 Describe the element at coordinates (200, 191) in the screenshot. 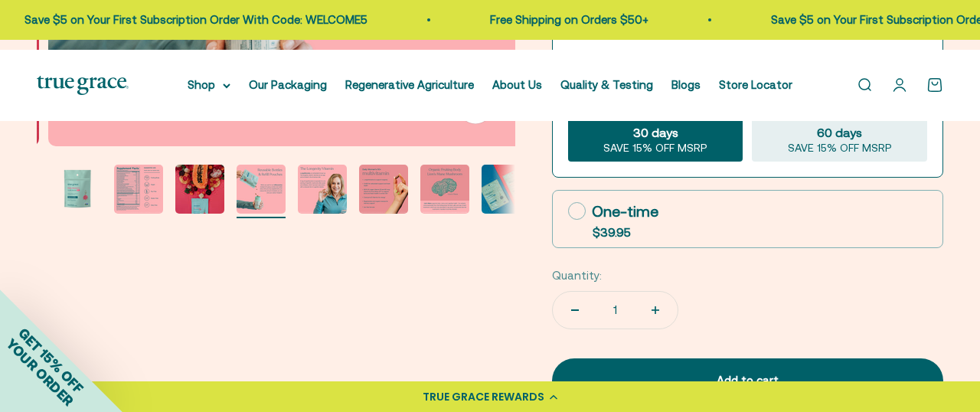

I see `button: Go to item 4` at that location.